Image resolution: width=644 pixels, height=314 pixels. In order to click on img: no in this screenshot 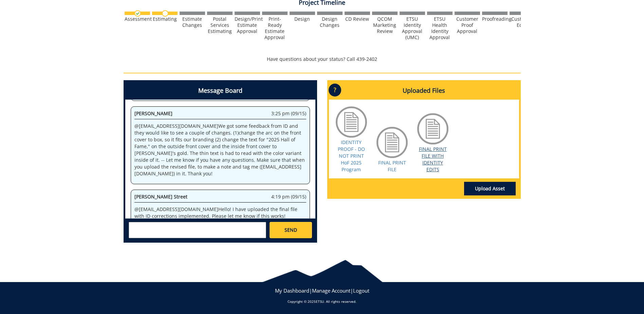, I will do `click(165, 13)`.